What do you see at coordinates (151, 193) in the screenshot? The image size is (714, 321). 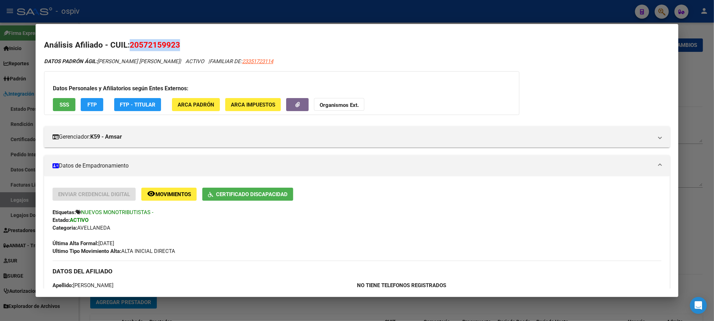 I see `mat-icon: remove_red_eye` at bounding box center [151, 193].